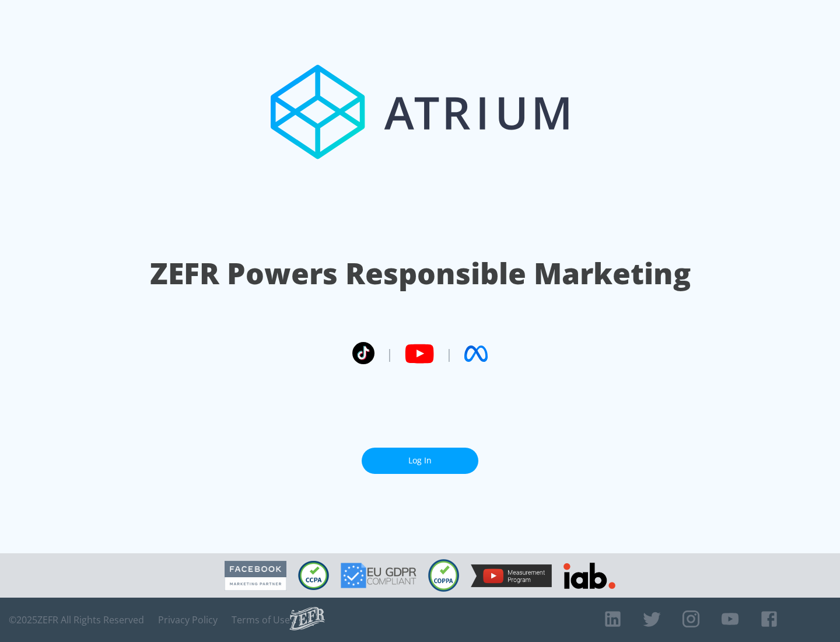 The image size is (840, 642). What do you see at coordinates (420, 461) in the screenshot?
I see `a: Log In` at bounding box center [420, 461].